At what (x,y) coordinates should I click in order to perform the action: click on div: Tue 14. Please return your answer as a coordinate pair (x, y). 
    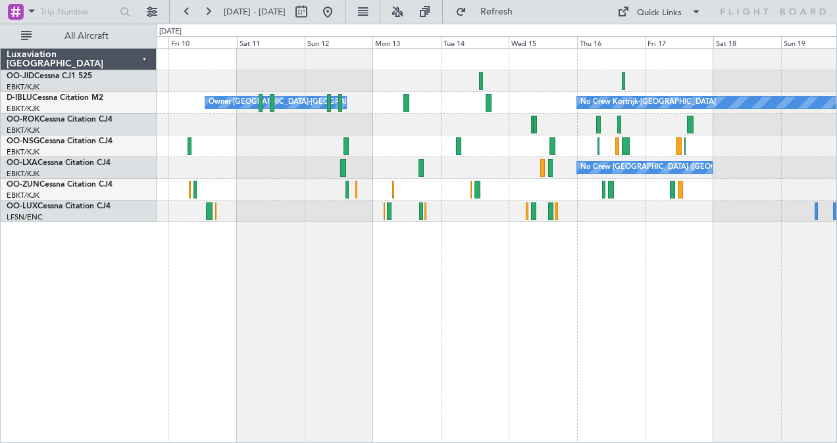
    Looking at the image, I should click on (474, 42).